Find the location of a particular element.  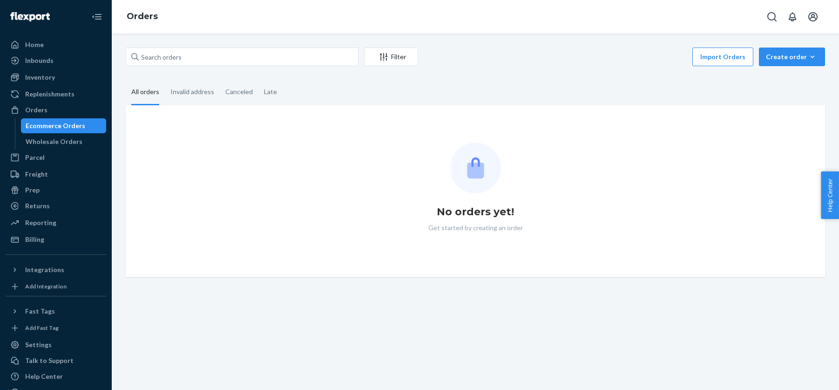

ol: breadcrumbs is located at coordinates (142, 17).